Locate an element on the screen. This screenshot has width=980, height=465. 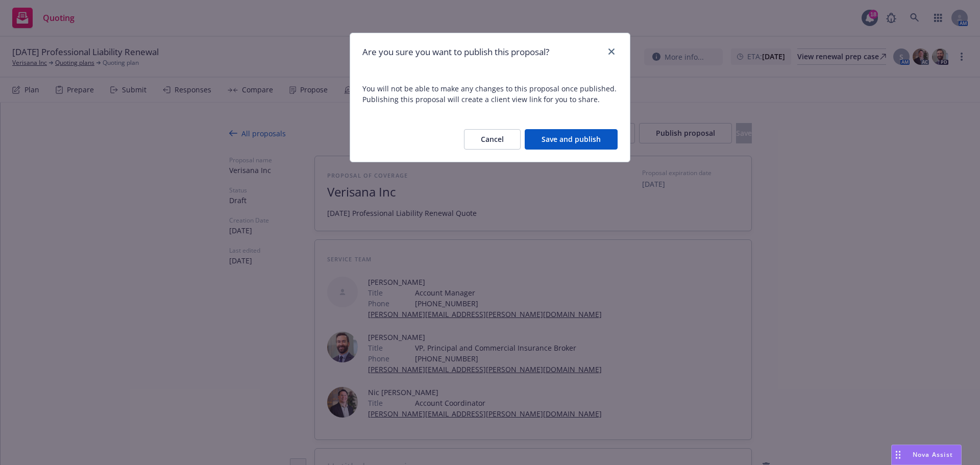
div: Drag to move is located at coordinates (898, 454).